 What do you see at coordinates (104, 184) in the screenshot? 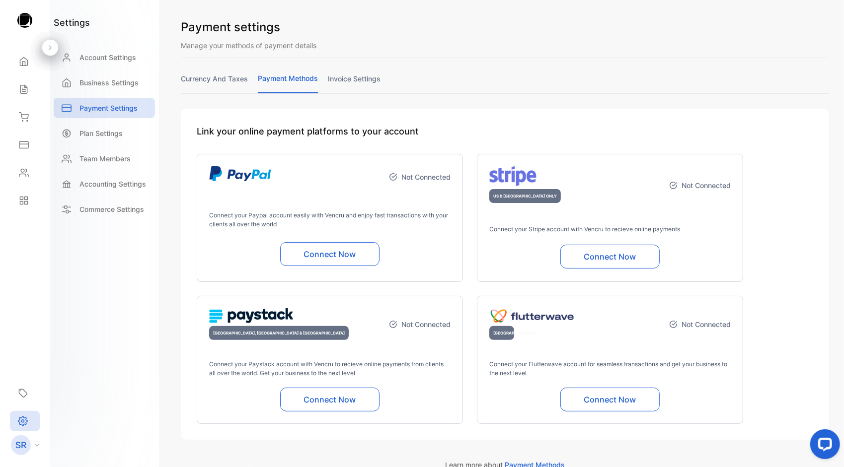
I see `a: Accounting Settings` at bounding box center [104, 184].